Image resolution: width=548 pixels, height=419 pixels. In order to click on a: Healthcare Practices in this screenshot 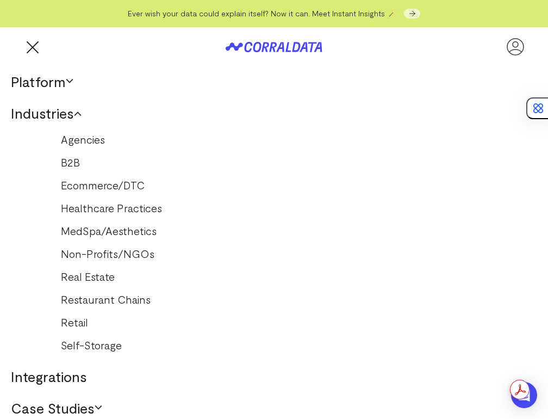, I will do `click(274, 208)`.